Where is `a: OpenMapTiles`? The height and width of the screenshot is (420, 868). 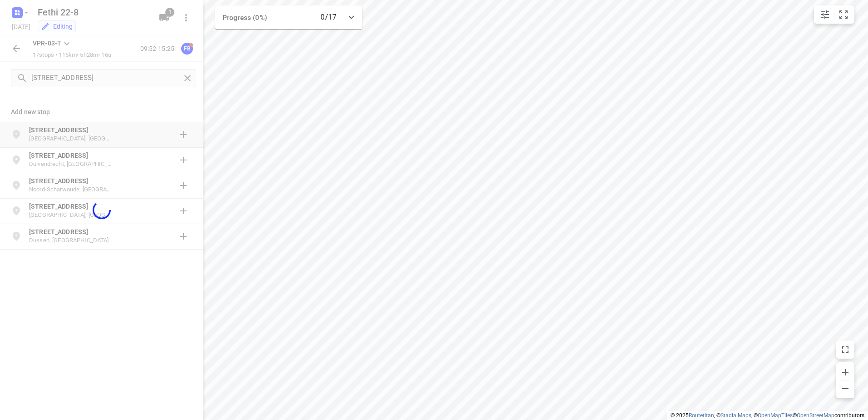 a: OpenMapTiles is located at coordinates (775, 415).